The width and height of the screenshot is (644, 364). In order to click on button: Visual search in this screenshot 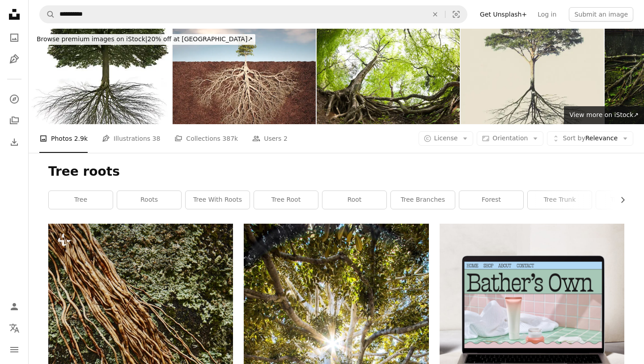, I will do `click(456, 14)`.